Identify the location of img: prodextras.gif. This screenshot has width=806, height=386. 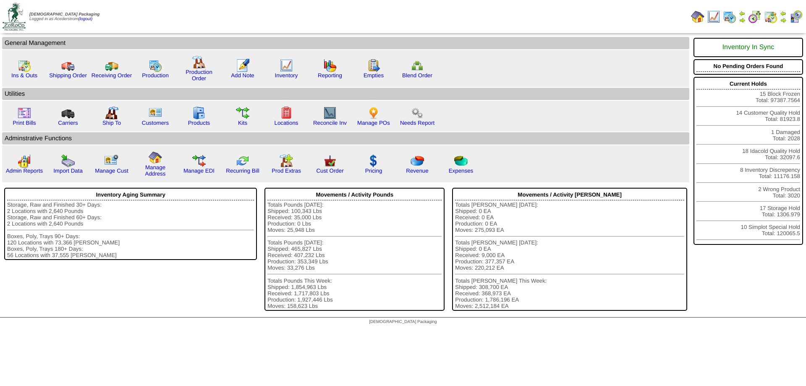
(286, 161).